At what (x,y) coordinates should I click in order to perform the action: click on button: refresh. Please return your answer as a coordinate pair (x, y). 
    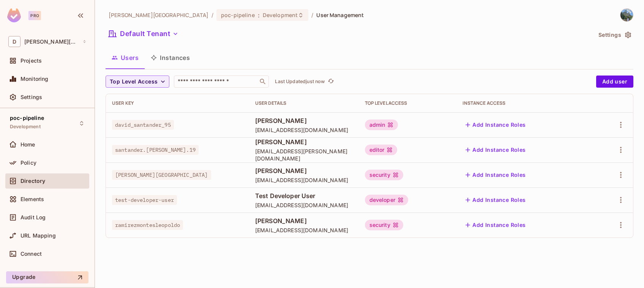
    Looking at the image, I should click on (331, 81).